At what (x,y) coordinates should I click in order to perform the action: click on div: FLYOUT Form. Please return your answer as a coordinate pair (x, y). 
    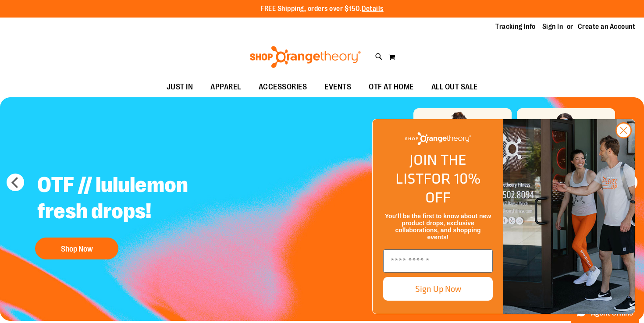
    Looking at the image, I should click on (504, 216).